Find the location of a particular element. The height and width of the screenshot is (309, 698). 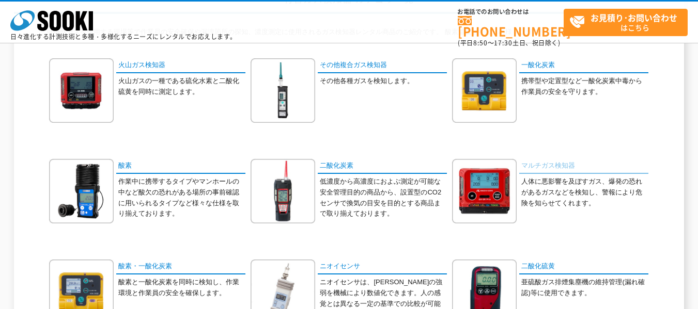

a: その他複合ガス検知器 is located at coordinates (382, 66).